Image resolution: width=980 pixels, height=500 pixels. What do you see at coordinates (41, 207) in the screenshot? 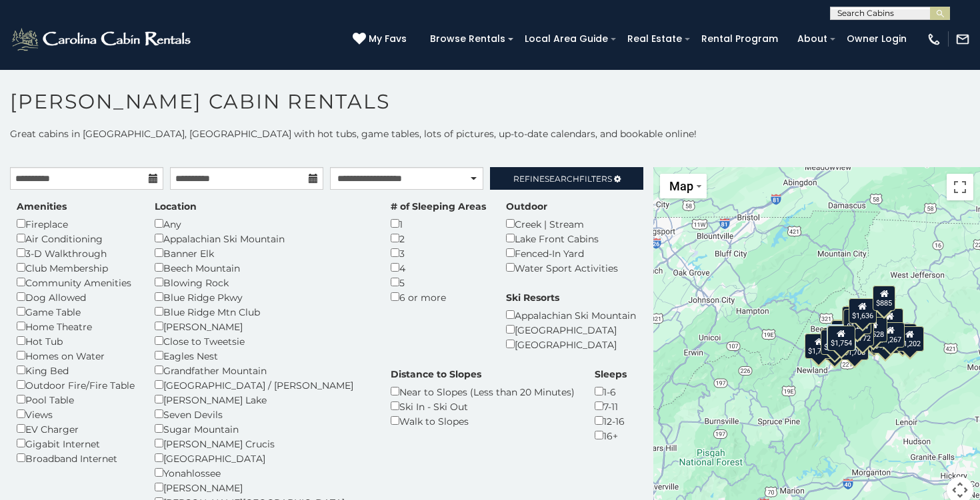
I see `label: Amenities` at bounding box center [41, 207].